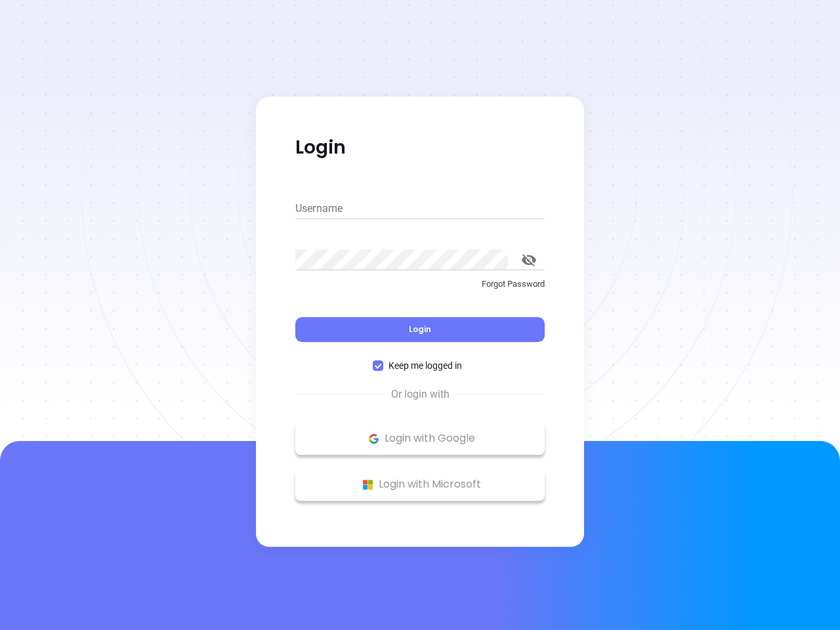 This screenshot has height=630, width=840. What do you see at coordinates (426, 366) in the screenshot?
I see `span: Keep me logged in` at bounding box center [426, 366].